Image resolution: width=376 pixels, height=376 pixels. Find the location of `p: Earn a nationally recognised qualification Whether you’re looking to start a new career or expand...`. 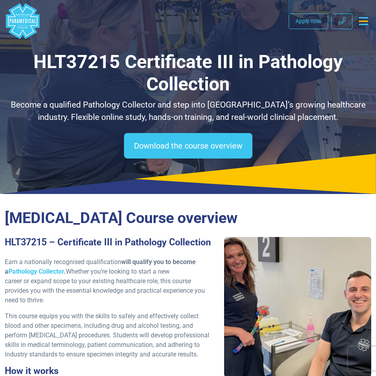

p: Earn a nationally recognised qualification Whether you’re looking to start a new career or expand... is located at coordinates (110, 281).